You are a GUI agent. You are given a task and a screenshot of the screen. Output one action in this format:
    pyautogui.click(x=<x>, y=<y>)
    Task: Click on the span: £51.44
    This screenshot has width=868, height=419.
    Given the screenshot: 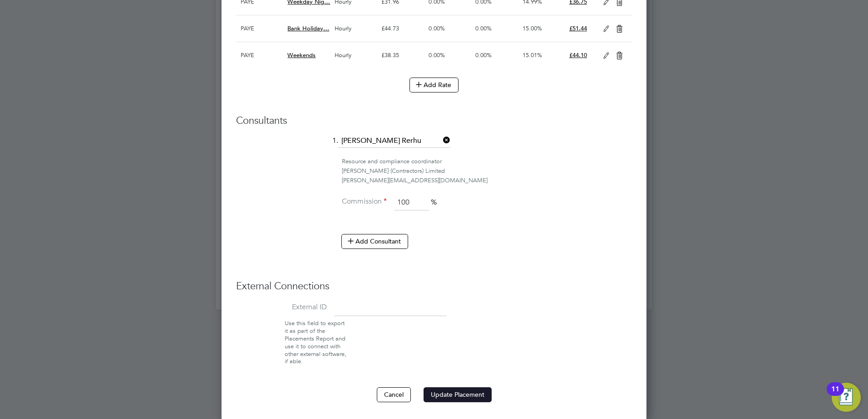 What is the action you would take?
    pyautogui.click(x=578, y=28)
    